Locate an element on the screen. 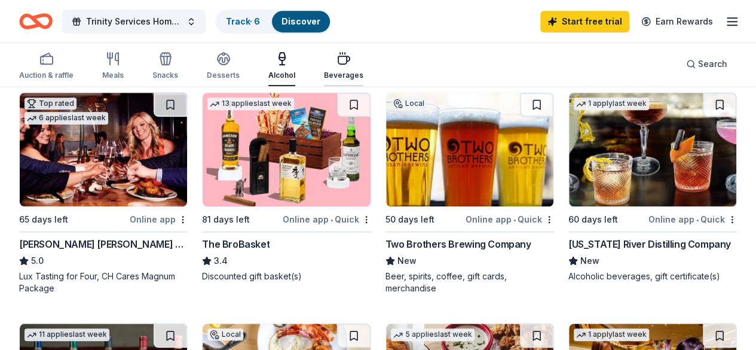 This screenshot has height=350, width=756. img: Image for Two Brothers Brewing Company is located at coordinates (470, 149).